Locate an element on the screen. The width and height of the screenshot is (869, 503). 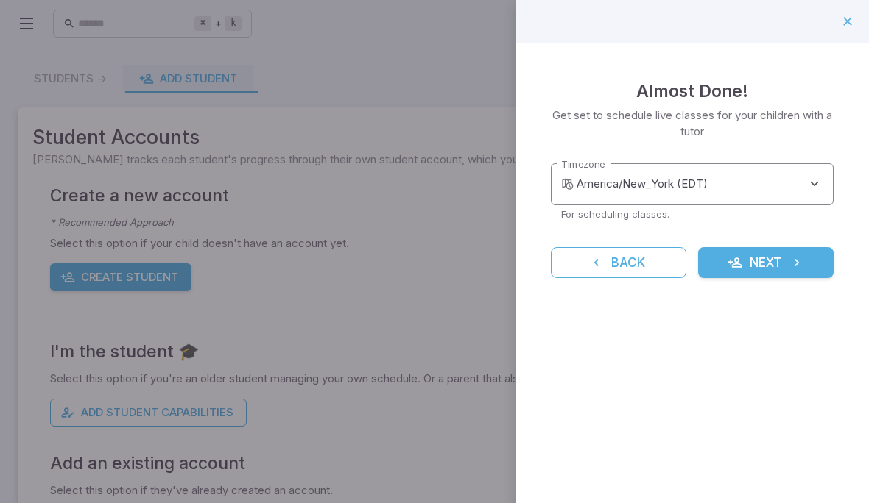
p: For scheduling classes. is located at coordinates (692, 214).